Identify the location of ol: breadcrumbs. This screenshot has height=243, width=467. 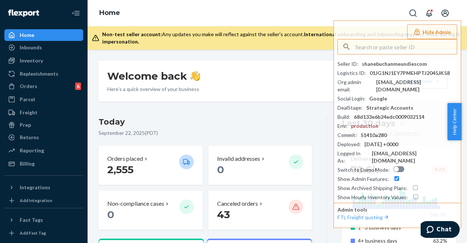
(109, 13).